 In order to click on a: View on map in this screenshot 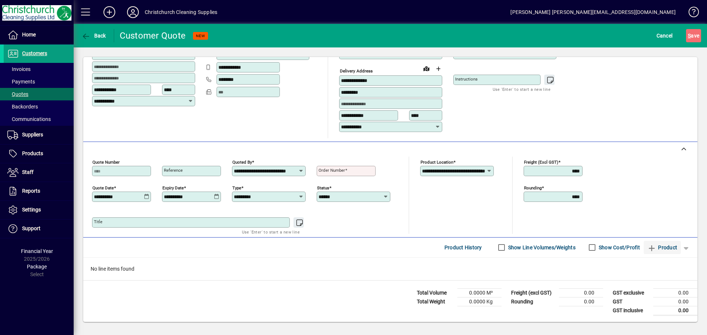, I will do `click(426, 68)`.